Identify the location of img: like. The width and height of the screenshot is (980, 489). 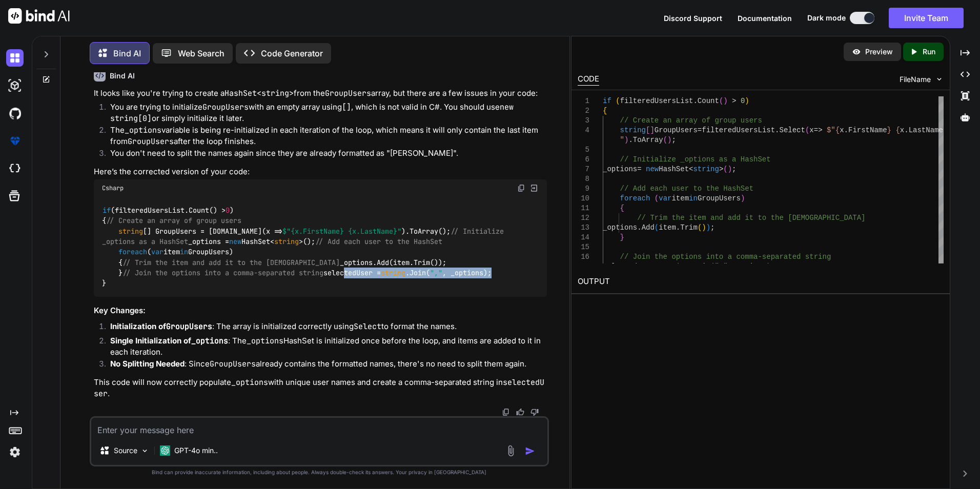
(520, 412).